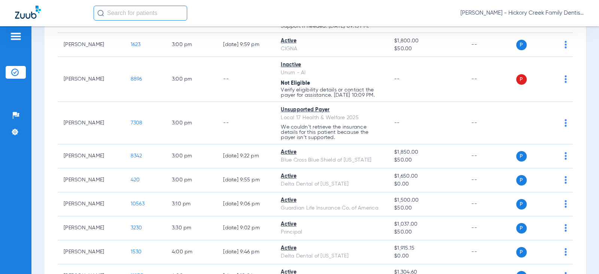  What do you see at coordinates (137, 123) in the screenshot?
I see `span: 7308` at bounding box center [137, 123].